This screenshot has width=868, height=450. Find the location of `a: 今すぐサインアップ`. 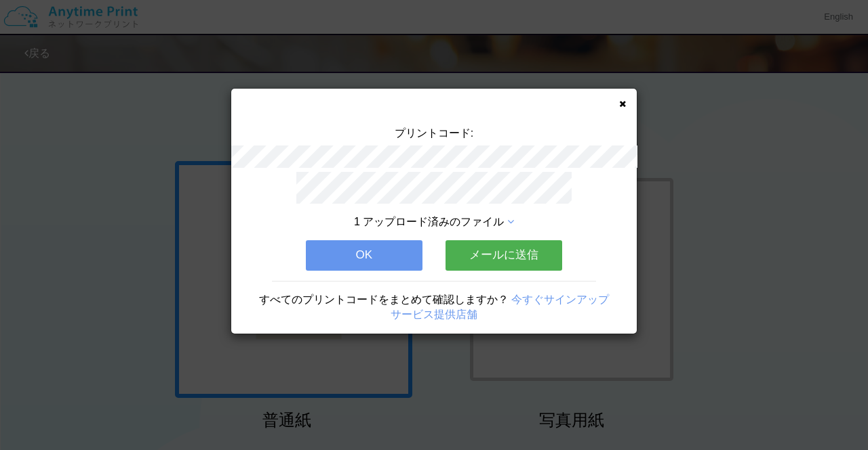

a: 今すぐサインアップ is located at coordinates (560, 300).